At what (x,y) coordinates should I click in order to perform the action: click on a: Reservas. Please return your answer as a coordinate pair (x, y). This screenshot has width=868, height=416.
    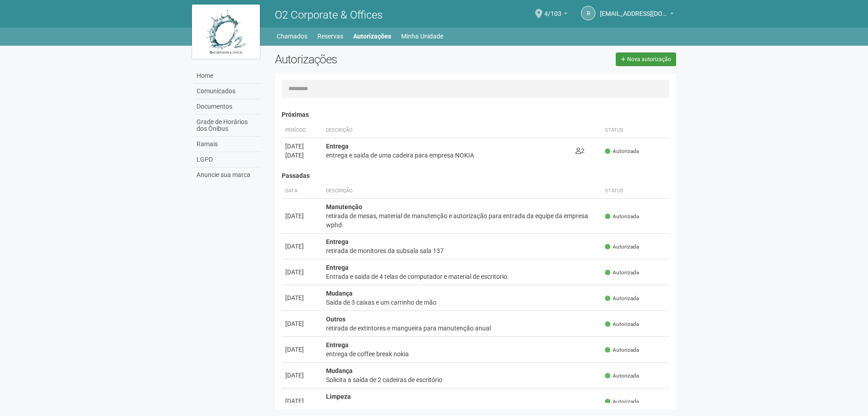
    Looking at the image, I should click on (330, 36).